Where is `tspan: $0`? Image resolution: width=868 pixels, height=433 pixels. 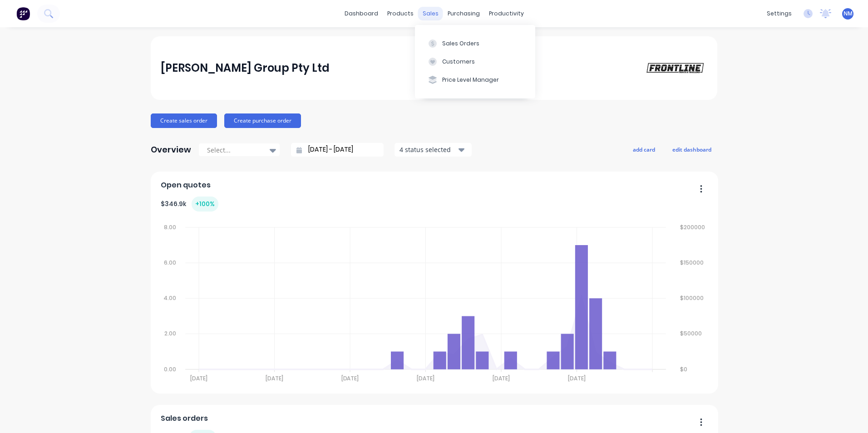 tspan: $0 is located at coordinates (685, 369).